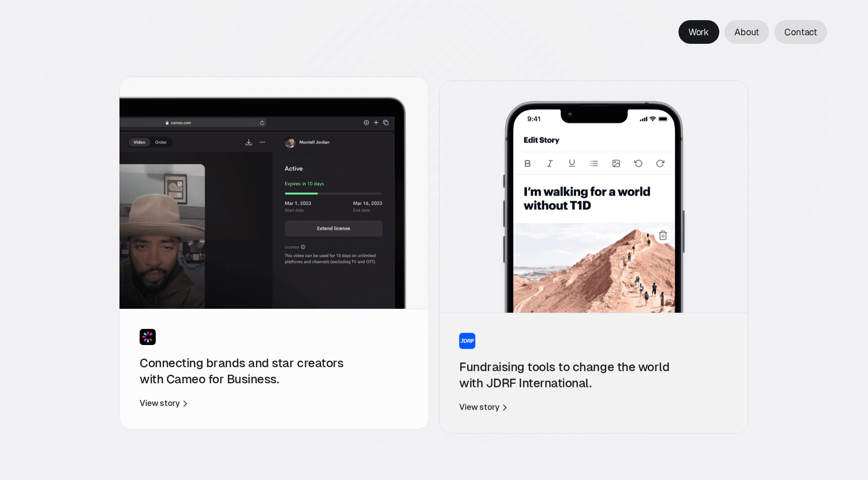  I want to click on h3: Connecting brands and star creators with Cameo for Business., so click(253, 371).